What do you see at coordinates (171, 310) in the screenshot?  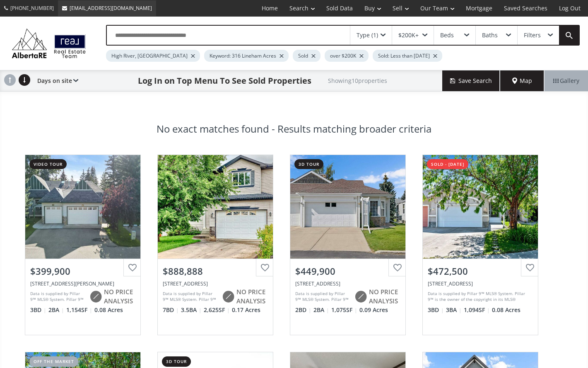 I see `span: 7 BD` at bounding box center [171, 310].